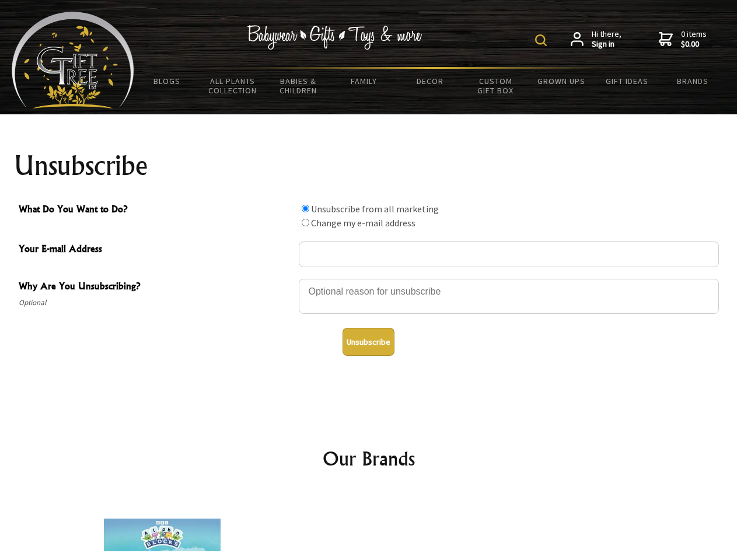 The width and height of the screenshot is (737, 560). I want to click on input: Your E-mail Address, so click(509, 254).